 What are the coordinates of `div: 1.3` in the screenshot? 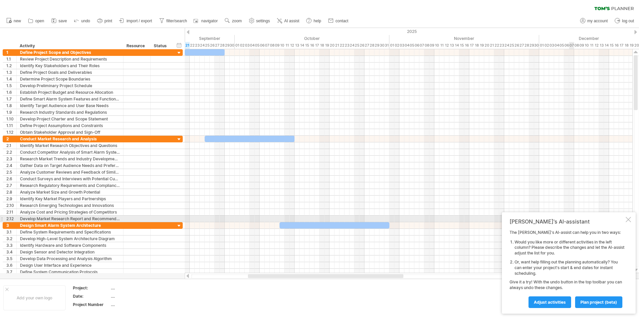 It's located at (11, 72).